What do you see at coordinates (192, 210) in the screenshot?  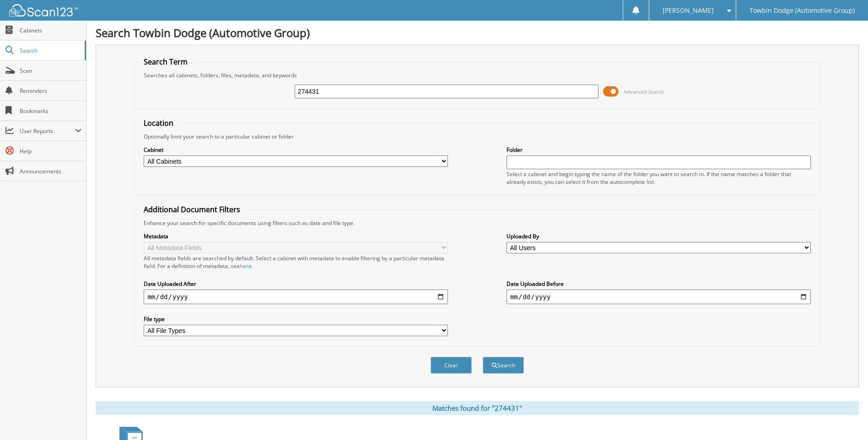 I see `legend: Additional Document Filters` at bounding box center [192, 210].